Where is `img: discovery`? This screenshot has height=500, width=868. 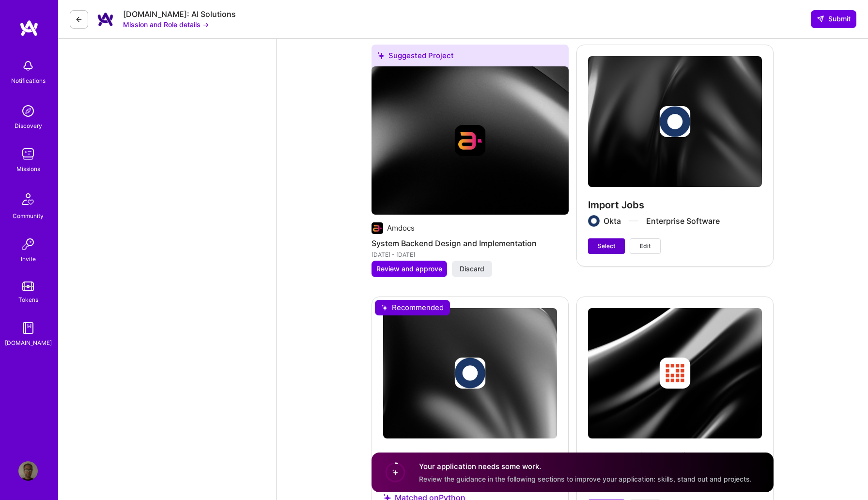
img: discovery is located at coordinates (28, 111).